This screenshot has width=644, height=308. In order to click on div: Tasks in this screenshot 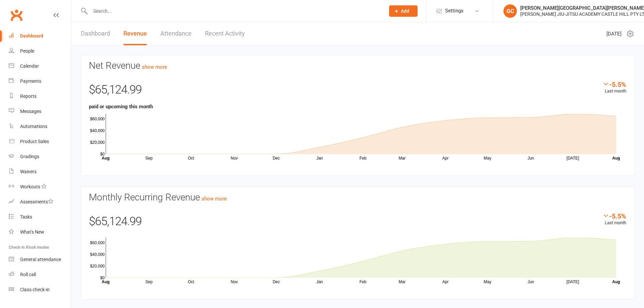, I will do `click(26, 217)`.